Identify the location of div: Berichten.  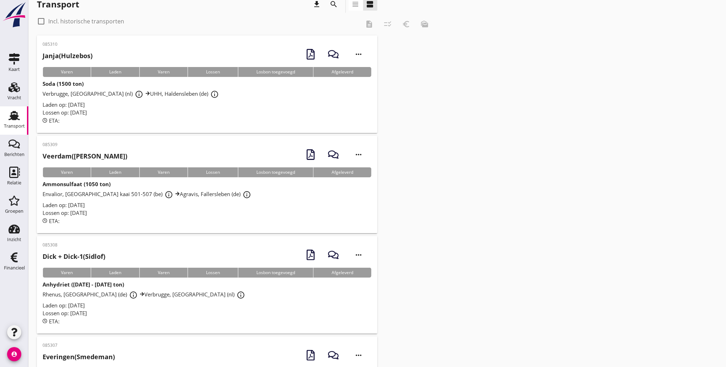
(14, 154).